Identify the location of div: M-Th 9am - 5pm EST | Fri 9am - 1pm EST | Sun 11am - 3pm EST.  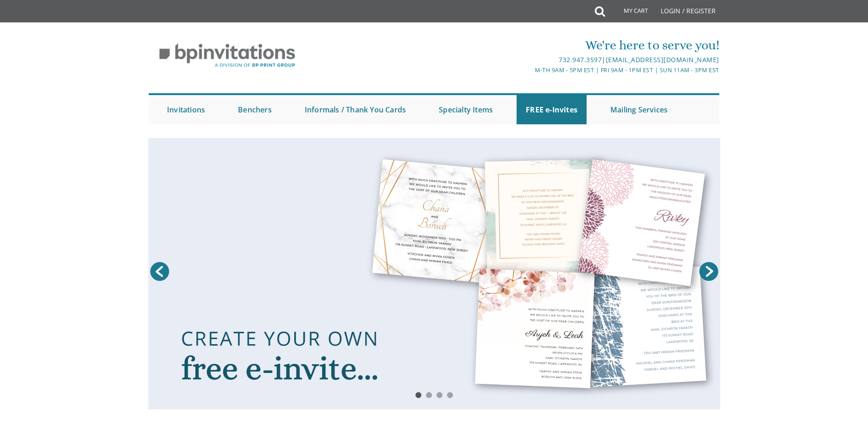
(529, 70).